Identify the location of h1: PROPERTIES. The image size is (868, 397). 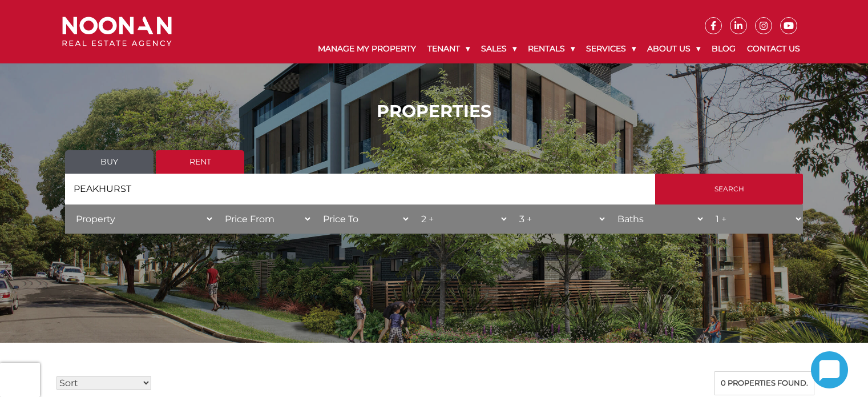
(434, 112).